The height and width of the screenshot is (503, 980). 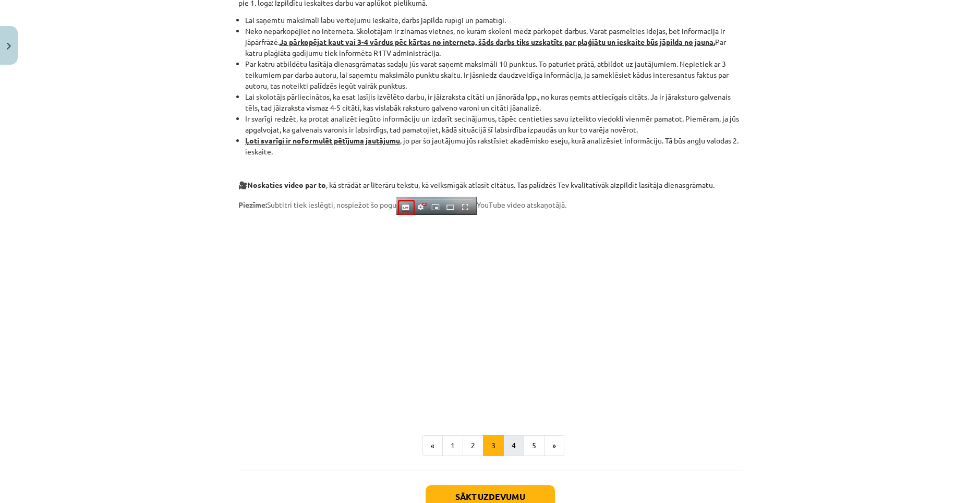 I want to click on button: 4, so click(x=514, y=445).